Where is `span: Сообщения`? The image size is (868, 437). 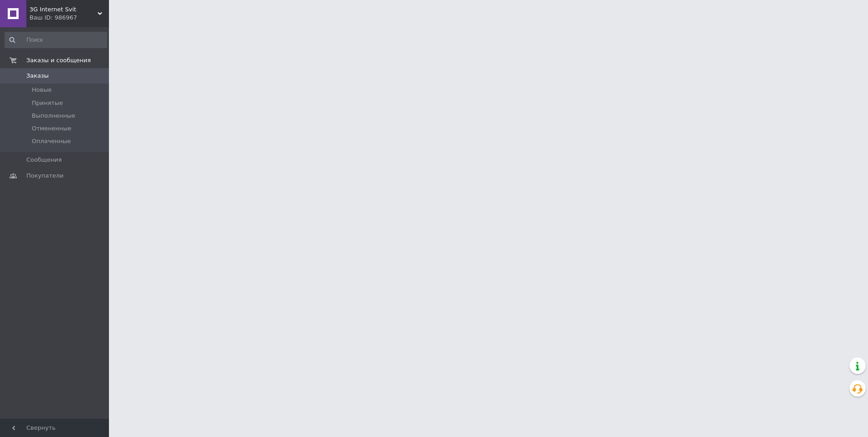 span: Сообщения is located at coordinates (44, 160).